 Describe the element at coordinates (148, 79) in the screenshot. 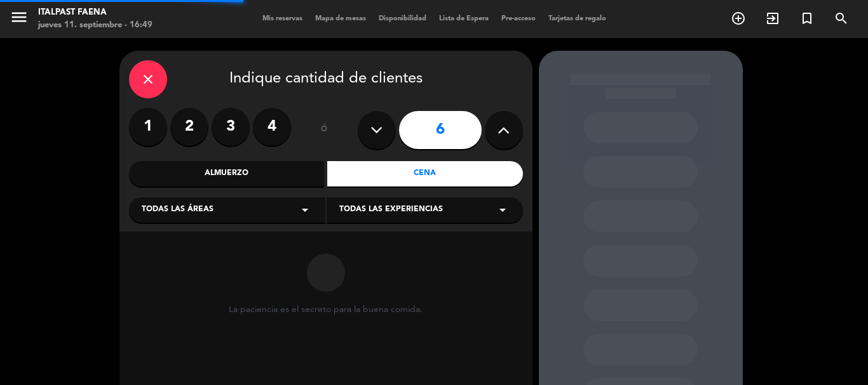

I see `i: close` at that location.